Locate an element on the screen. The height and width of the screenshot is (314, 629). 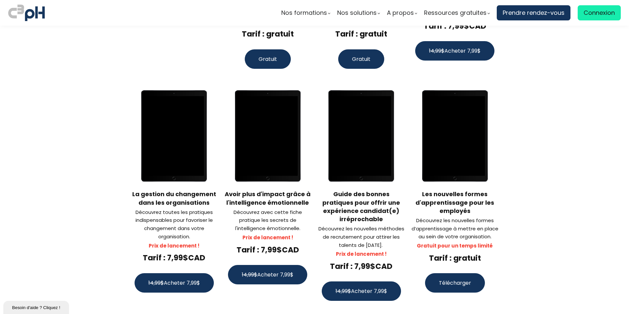
div: Besoin d'aide ? Cliquez ! is located at coordinates (33, 8).